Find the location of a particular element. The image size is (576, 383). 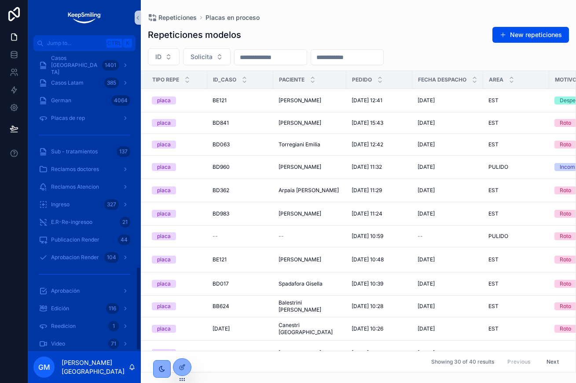

span: Fecha despacho is located at coordinates (443, 80).